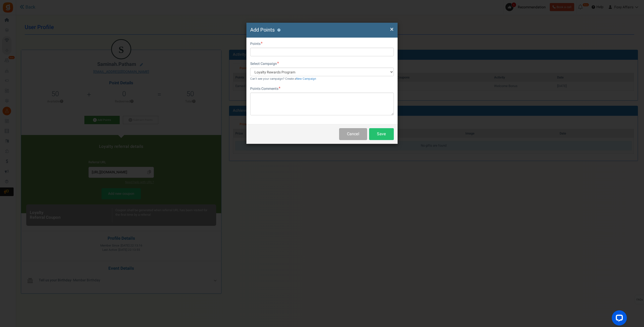 The width and height of the screenshot is (644, 327). What do you see at coordinates (382, 134) in the screenshot?
I see `button: Save` at bounding box center [382, 134].